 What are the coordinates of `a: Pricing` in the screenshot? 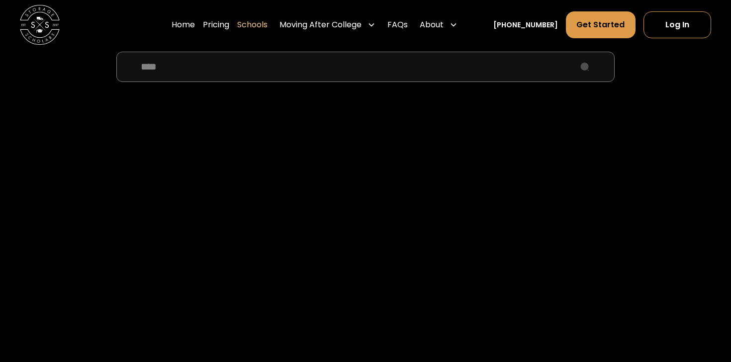 It's located at (216, 25).